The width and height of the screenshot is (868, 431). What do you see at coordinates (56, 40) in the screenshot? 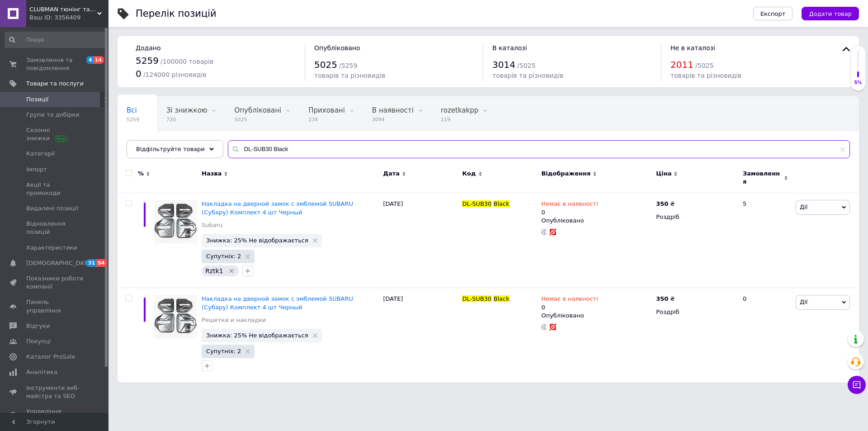
I see `input: Пошук` at bounding box center [56, 40].